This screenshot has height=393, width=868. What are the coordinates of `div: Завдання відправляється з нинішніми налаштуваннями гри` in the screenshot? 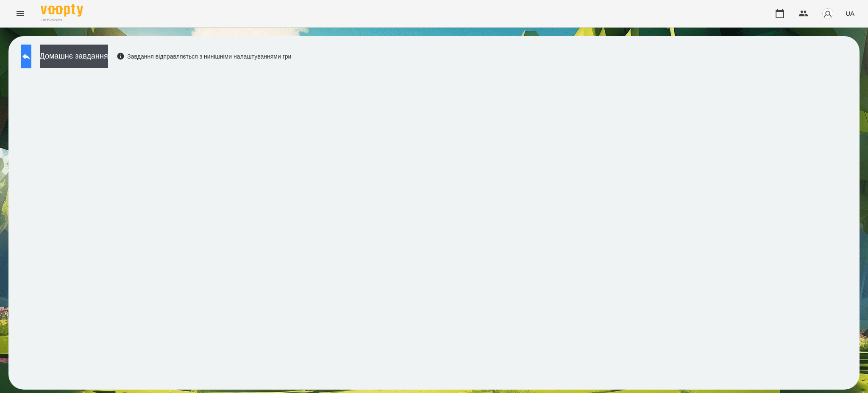 It's located at (204, 56).